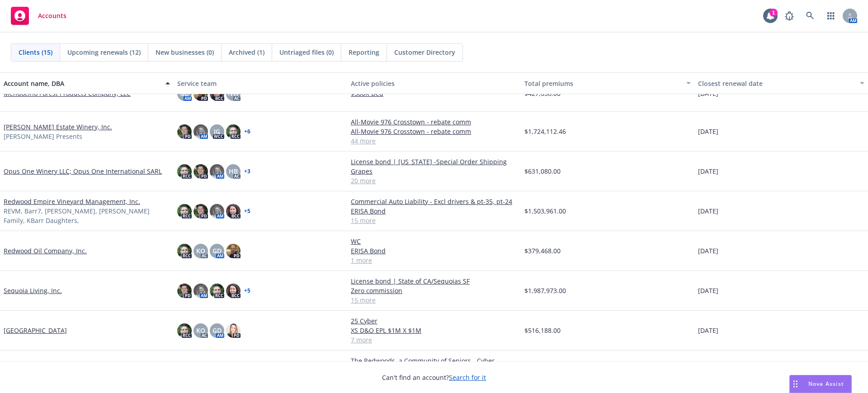  What do you see at coordinates (217, 131) in the screenshot?
I see `span: JG` at bounding box center [217, 131].